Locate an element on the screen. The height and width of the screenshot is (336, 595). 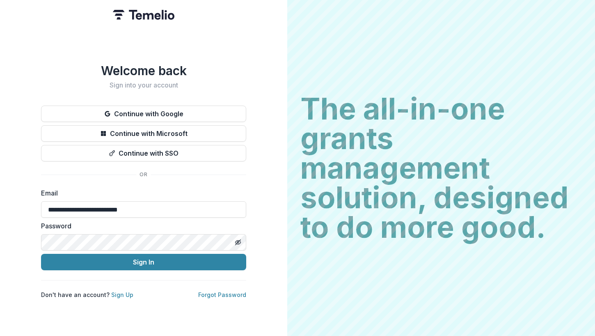
button: Continue with Microsoft is located at coordinates (144, 133).